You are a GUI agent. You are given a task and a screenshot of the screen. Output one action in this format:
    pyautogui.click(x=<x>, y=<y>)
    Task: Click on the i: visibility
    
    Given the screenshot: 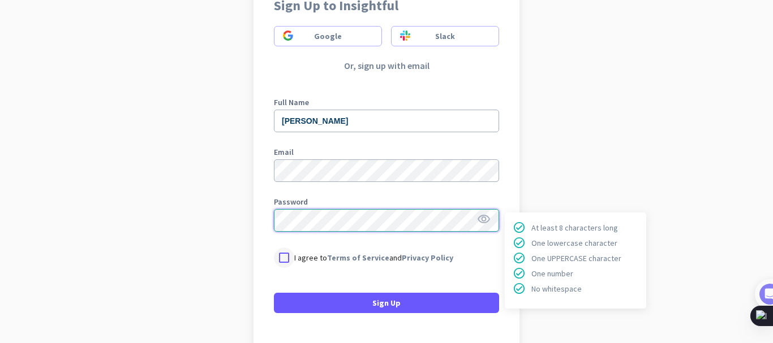 What is the action you would take?
    pyautogui.click(x=484, y=219)
    